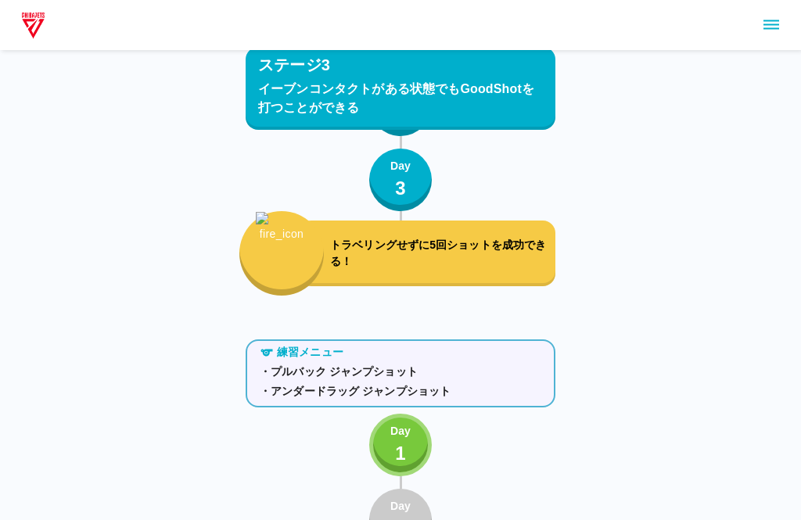 This screenshot has height=520, width=801. What do you see at coordinates (400, 391) in the screenshot?
I see `p: ・アンダードラッグ ジャンプショット` at bounding box center [400, 391].